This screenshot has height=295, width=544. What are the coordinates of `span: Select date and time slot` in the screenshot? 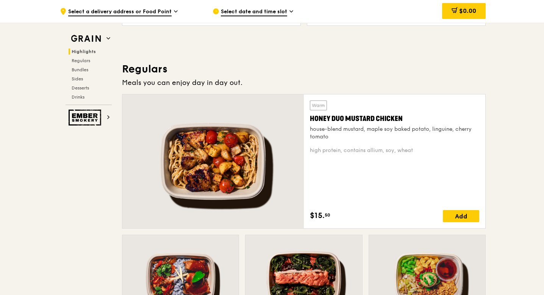 It's located at (254, 12).